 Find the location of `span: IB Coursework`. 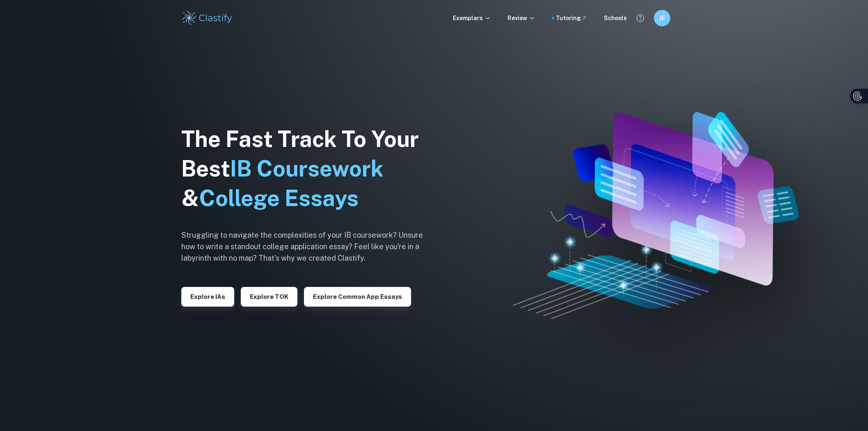

span: IB Coursework is located at coordinates (307, 168).